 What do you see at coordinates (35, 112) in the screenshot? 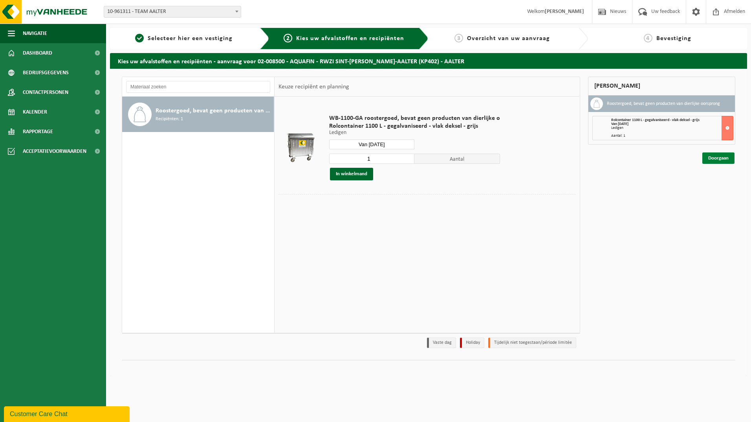
I see `span: Kalender` at bounding box center [35, 112].